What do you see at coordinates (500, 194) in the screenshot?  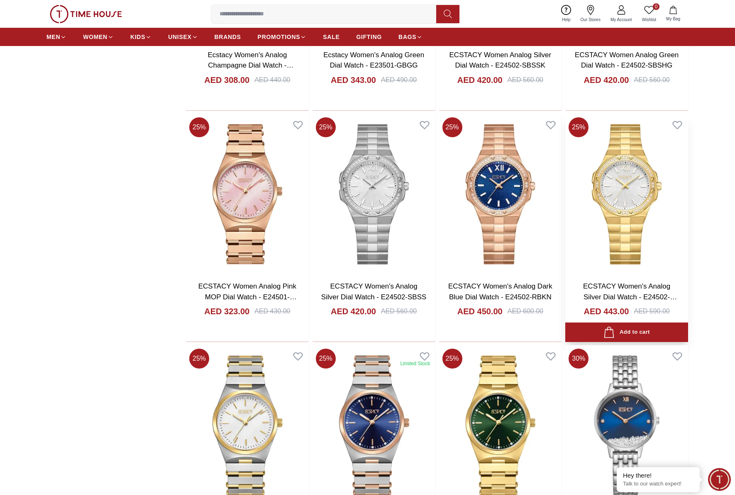 I see `img: ECSTACY Women's Analog Dark Blue Dial Watch - E24502-RBKN` at bounding box center [500, 194].